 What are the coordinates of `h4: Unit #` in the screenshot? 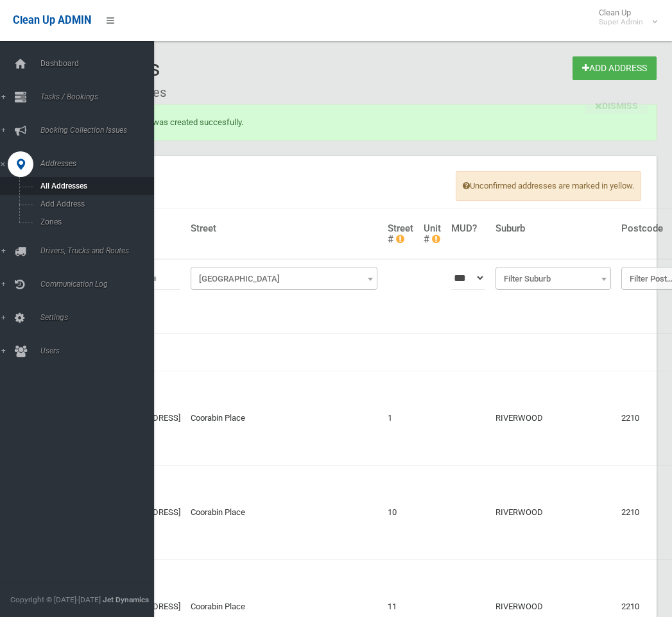 It's located at (432, 234).